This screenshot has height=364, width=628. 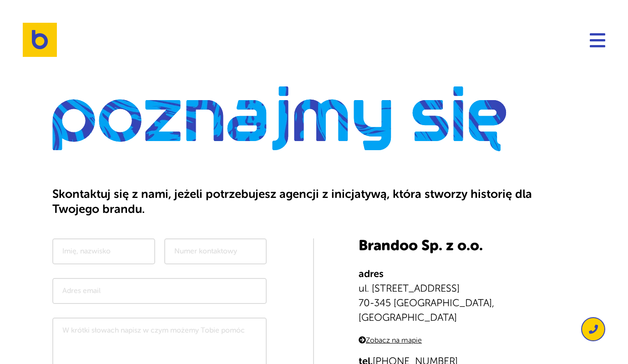 I want to click on h3: Brandoo Sp. z o.o., so click(x=467, y=246).